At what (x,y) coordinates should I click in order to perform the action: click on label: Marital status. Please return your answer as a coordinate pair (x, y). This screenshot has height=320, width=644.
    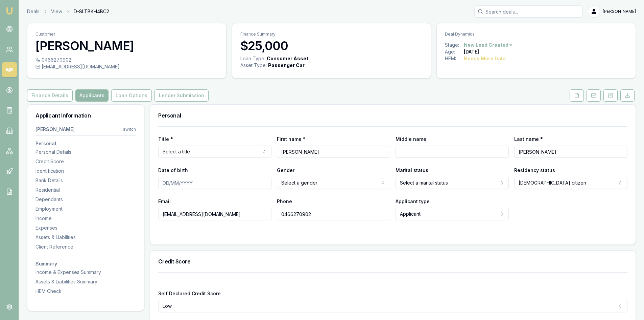
    Looking at the image, I should click on (412, 170).